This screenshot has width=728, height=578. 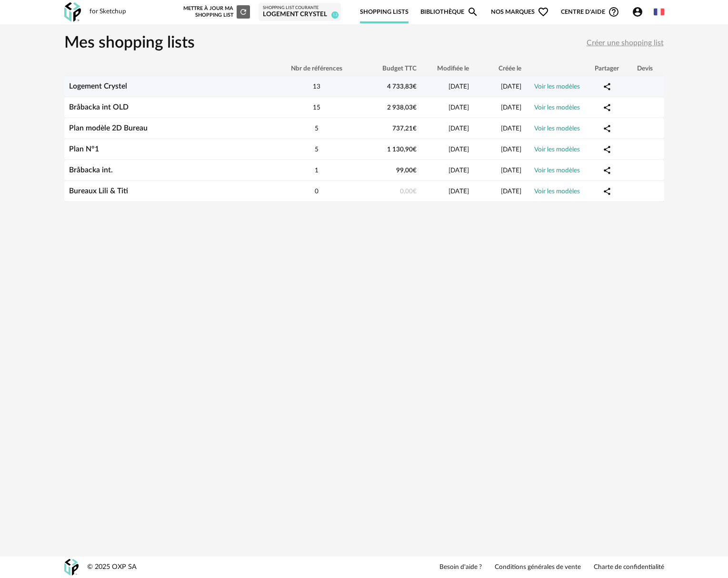 I want to click on span: 737,21, so click(x=404, y=128).